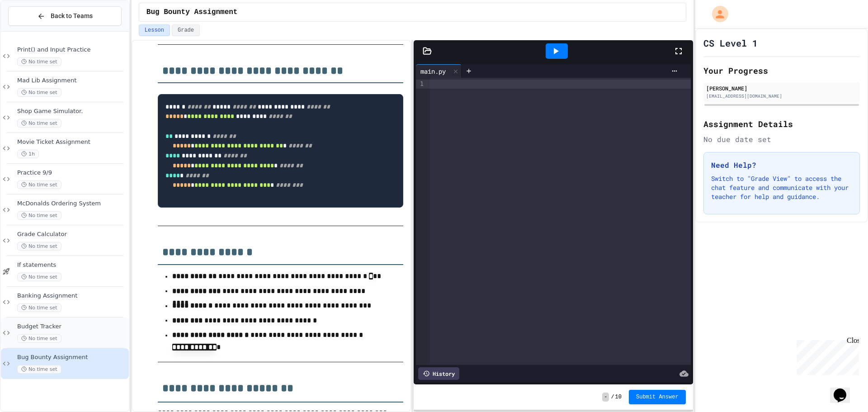 The image size is (868, 412). What do you see at coordinates (28, 154) in the screenshot?
I see `span: 1h` at bounding box center [28, 154].